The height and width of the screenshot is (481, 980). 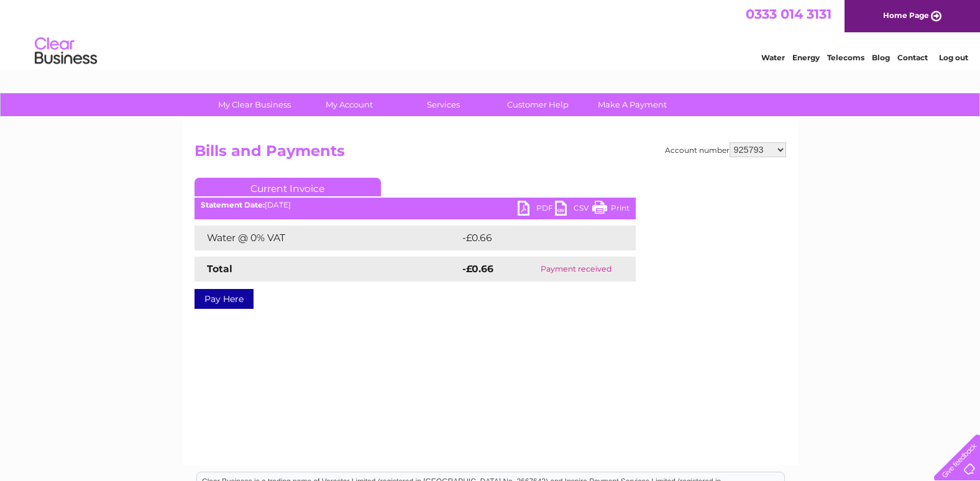 What do you see at coordinates (490, 154) in the screenshot?
I see `h2: Bills and Payments` at bounding box center [490, 154].